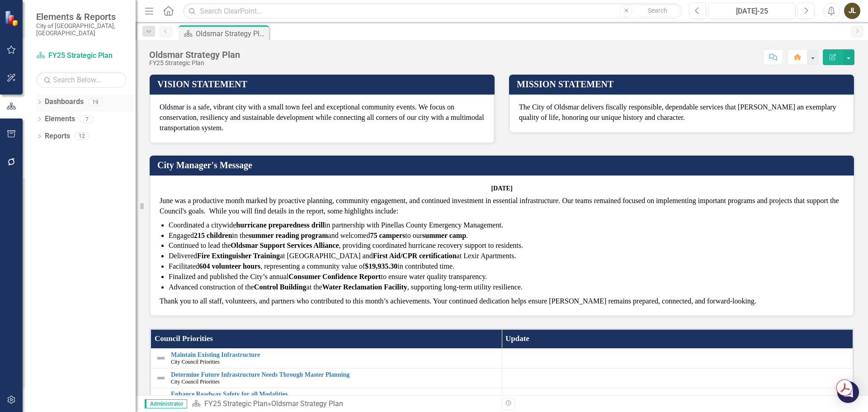  Describe the element at coordinates (82, 136) in the screenshot. I see `div: 12` at that location.